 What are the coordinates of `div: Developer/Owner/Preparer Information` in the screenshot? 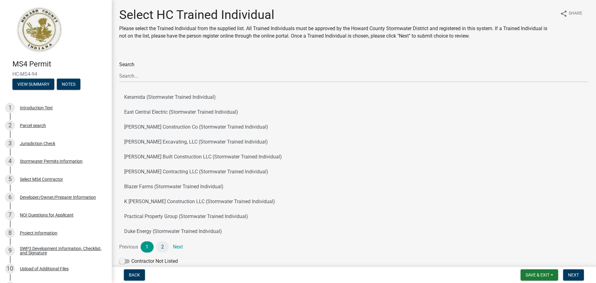 It's located at (58, 197).